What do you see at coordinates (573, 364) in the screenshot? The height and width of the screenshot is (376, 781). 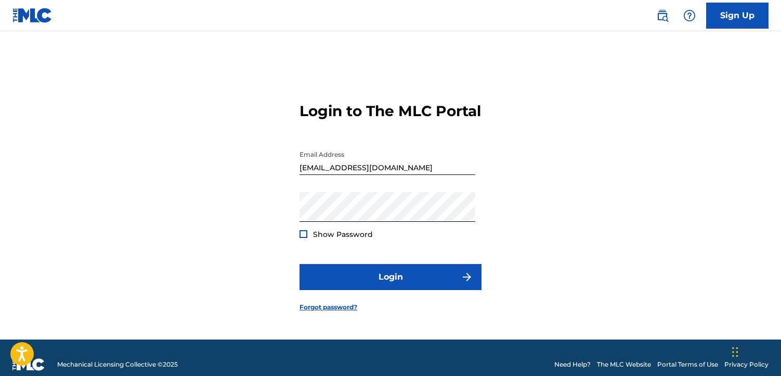 I see `a: Need Help?` at bounding box center [573, 364].